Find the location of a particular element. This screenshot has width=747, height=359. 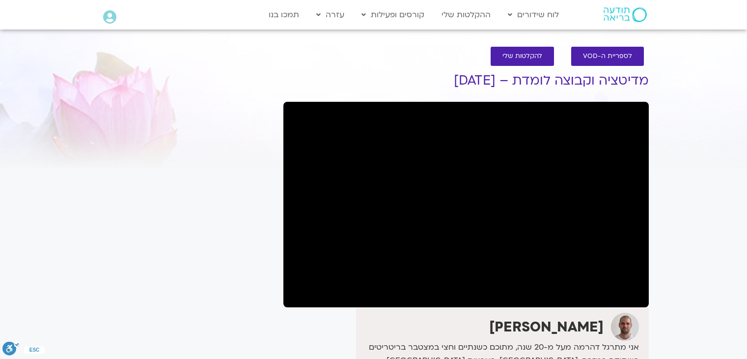

a: לספריית ה-VOD is located at coordinates (608, 56).